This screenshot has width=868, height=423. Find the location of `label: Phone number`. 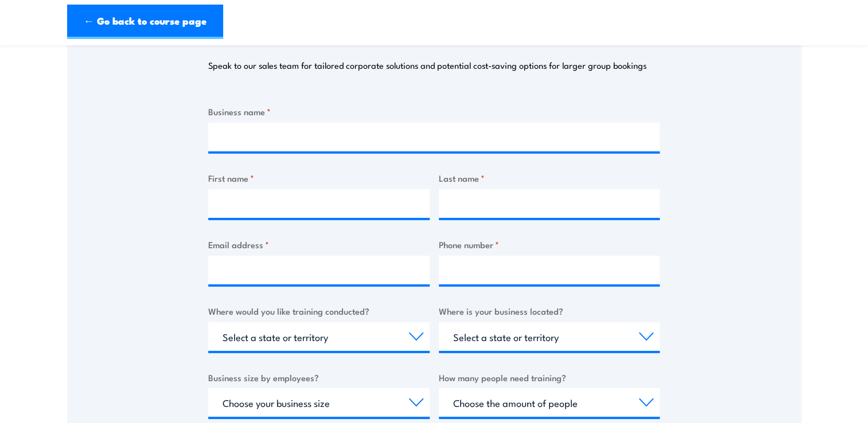

label: Phone number is located at coordinates (550, 244).